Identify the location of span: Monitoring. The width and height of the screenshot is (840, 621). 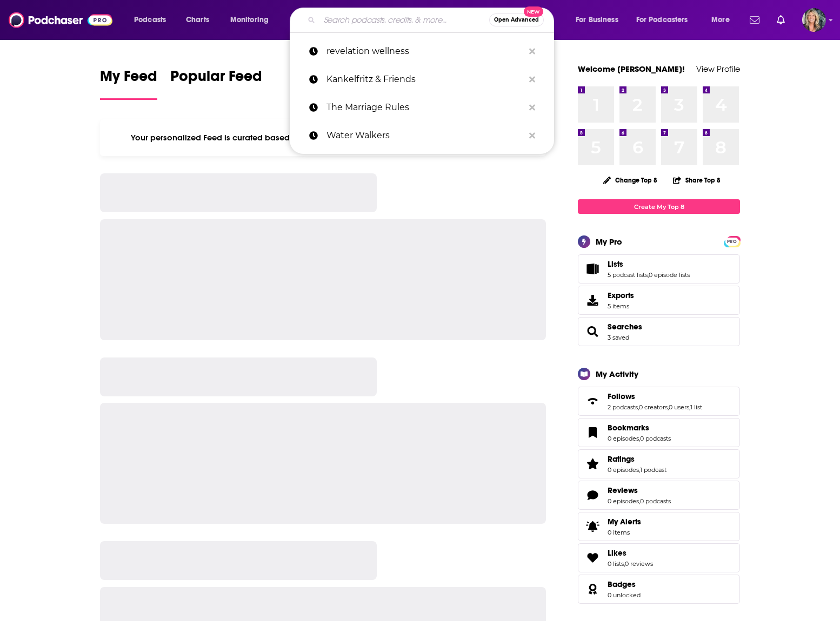
(249, 20).